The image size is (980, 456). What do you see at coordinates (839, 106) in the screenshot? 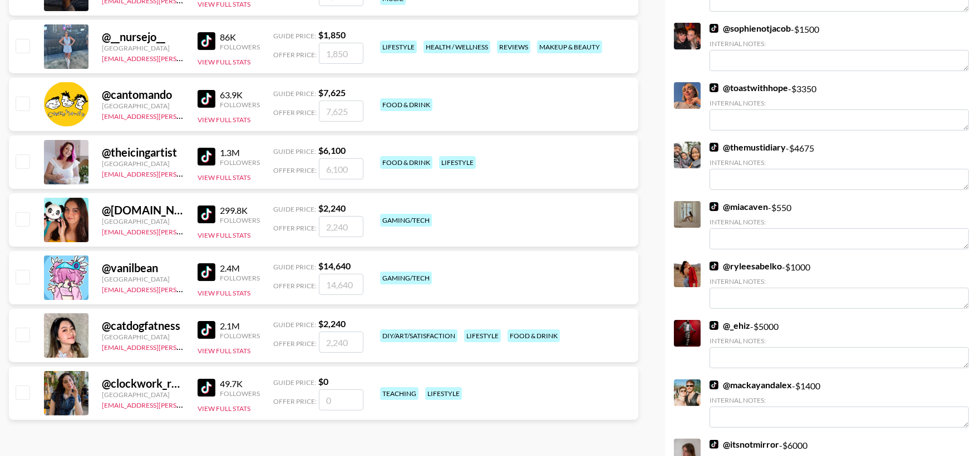
I see `div: - $ 3350` at bounding box center [839, 106].